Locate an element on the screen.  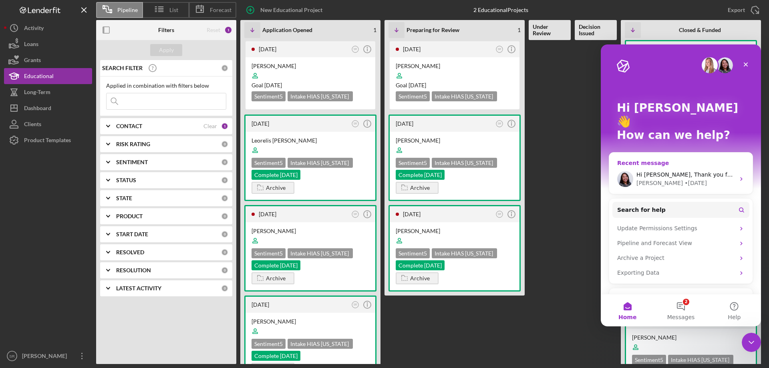
div: 2 Educational Projects is located at coordinates (501, 10).